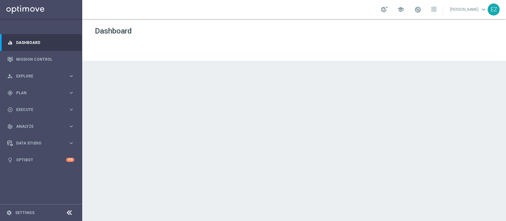 This screenshot has height=221, width=506. Describe the element at coordinates (41, 76) in the screenshot. I see `button: person_search Explore keyboard_arrow_right` at that location.